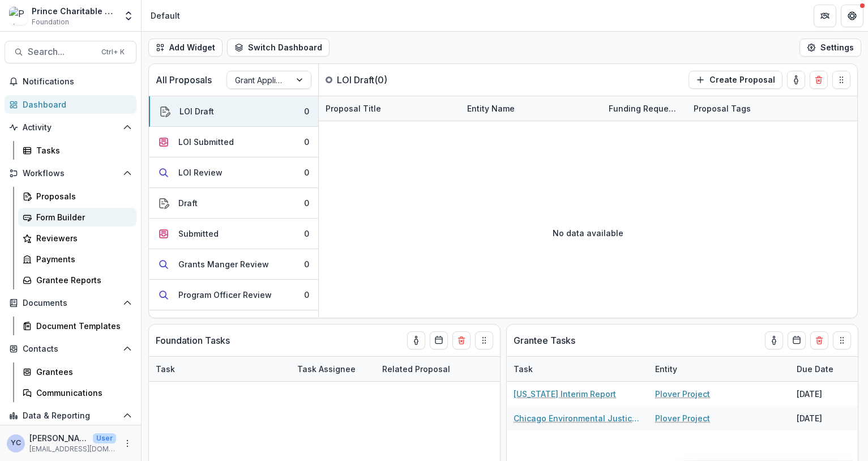 The height and width of the screenshot is (461, 868). What do you see at coordinates (70, 303) in the screenshot?
I see `button: Open Documents` at bounding box center [70, 303].